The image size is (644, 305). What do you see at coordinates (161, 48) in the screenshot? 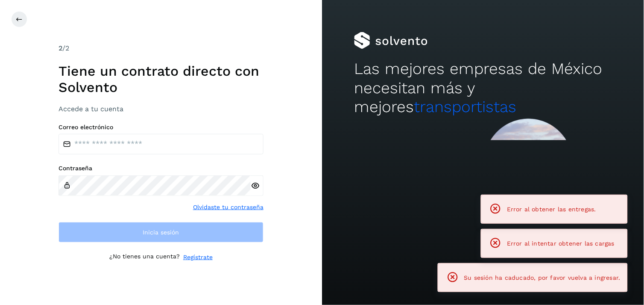
I see `div: /2` at bounding box center [161, 48].